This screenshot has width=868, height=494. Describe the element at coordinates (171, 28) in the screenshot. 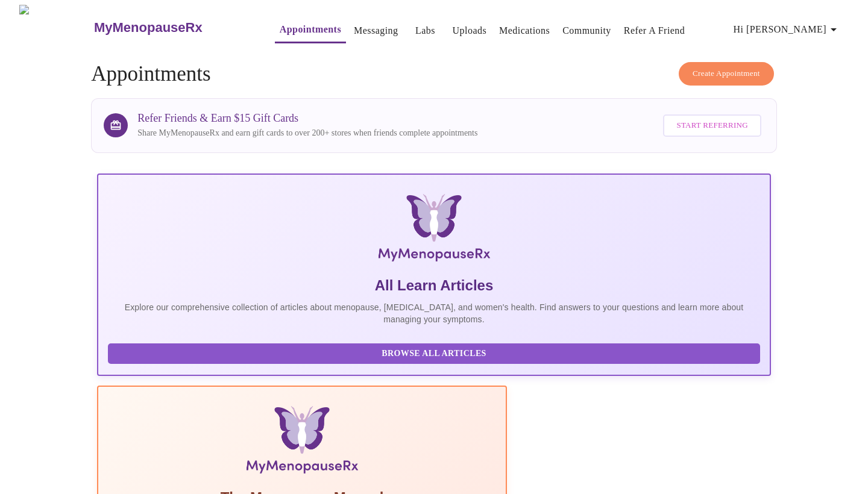

I see `a: MyMenopauseRx` at that location.